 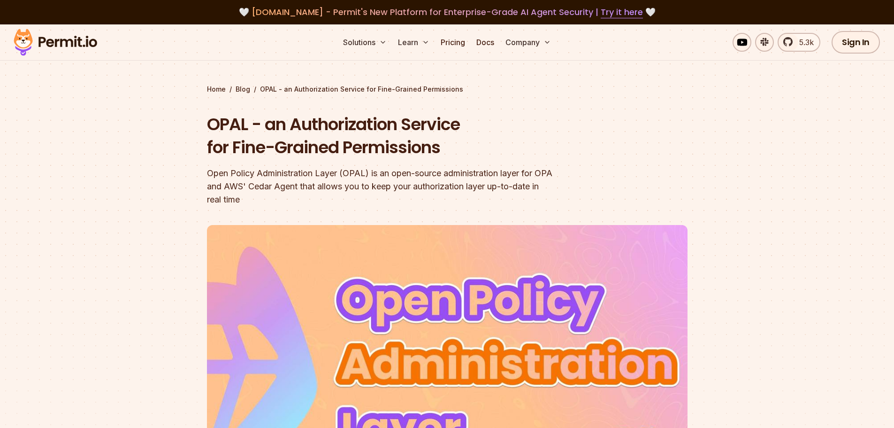 I want to click on h1: OPAL - an Authorization Service for Fine-Grained Permissions, so click(x=387, y=136).